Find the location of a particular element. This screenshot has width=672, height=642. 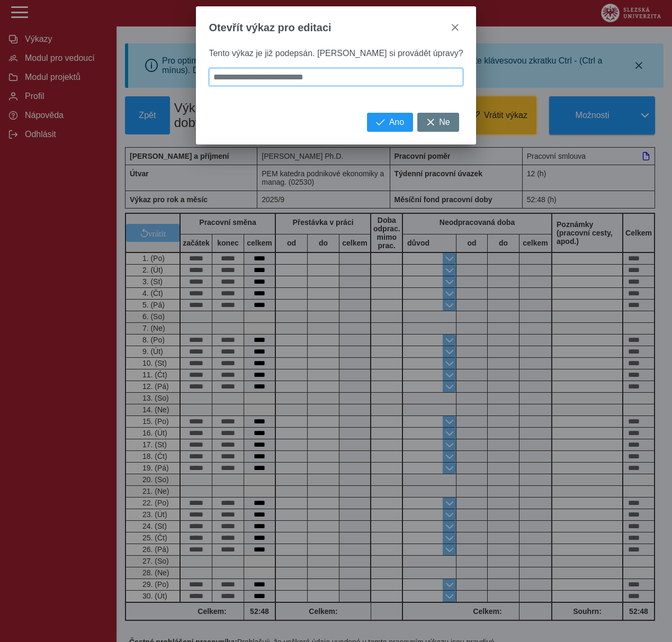

span: Otevřít výkaz pro editaci is located at coordinates (269, 28).